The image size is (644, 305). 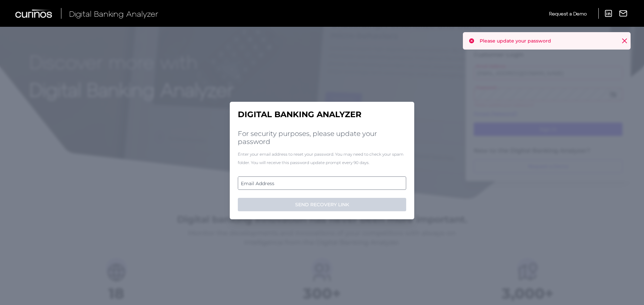 I want to click on div: Enter your email address to reset your password. You may need to check your spam folder. You will..., so click(x=322, y=158).